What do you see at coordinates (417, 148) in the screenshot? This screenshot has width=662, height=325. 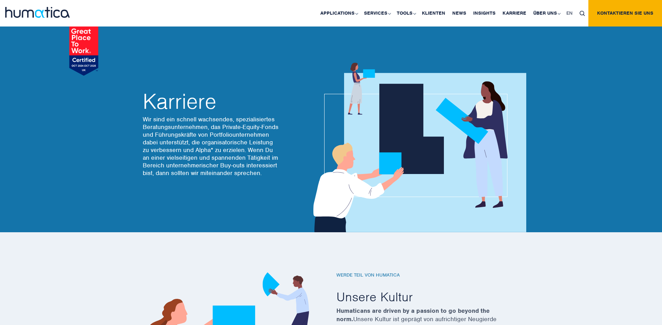 I see `img: about_banner1` at bounding box center [417, 148].